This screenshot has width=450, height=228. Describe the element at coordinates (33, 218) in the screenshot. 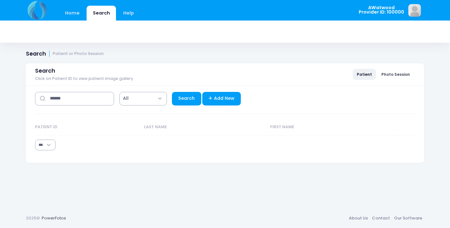

I see `span: 2025©` at that location.